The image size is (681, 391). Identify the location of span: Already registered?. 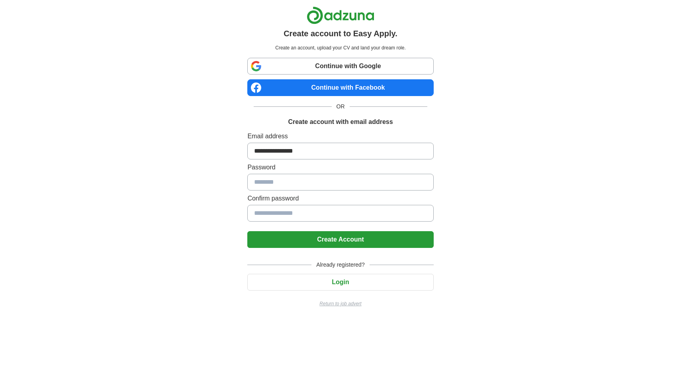
(340, 264).